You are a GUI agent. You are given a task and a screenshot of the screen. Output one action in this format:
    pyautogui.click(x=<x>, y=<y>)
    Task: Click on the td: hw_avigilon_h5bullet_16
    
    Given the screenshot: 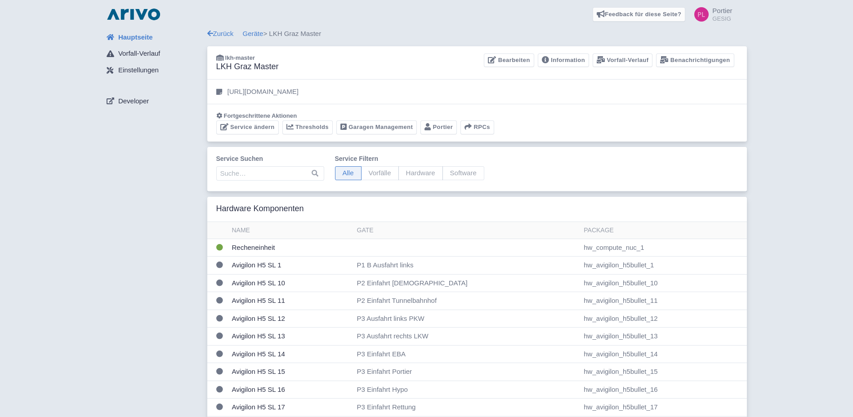 What is the action you would take?
    pyautogui.click(x=663, y=390)
    